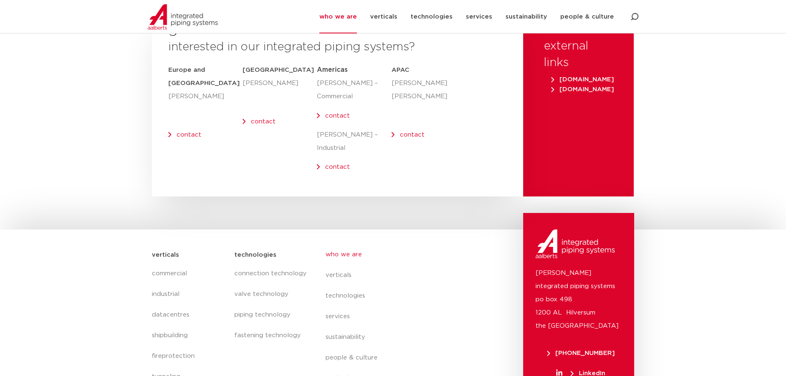 The width and height of the screenshot is (786, 376). Describe the element at coordinates (272, 336) in the screenshot. I see `a: fastening technology` at that location.